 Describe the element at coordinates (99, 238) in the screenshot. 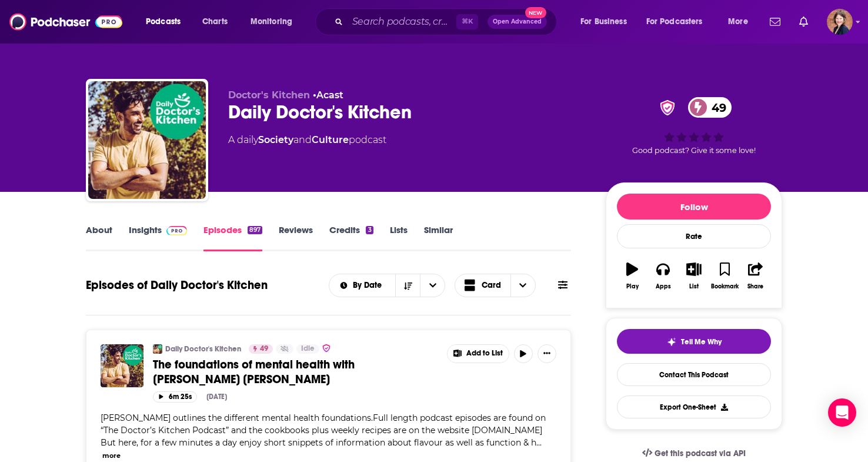

I see `a: About` at that location.